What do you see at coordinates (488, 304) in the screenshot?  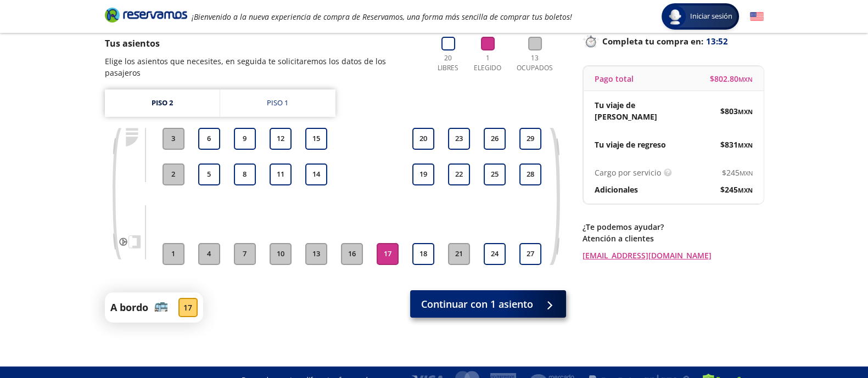 I see `button: Continuar con 1 asiento` at bounding box center [488, 304].